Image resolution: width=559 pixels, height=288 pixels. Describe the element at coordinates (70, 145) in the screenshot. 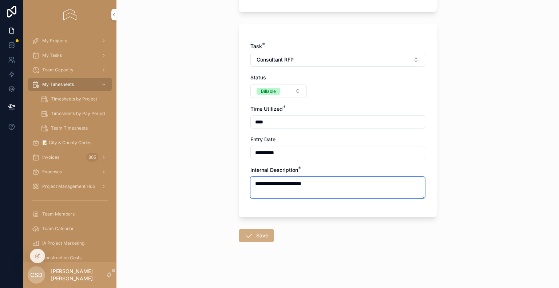

I see `div: scrollable content` at that location.